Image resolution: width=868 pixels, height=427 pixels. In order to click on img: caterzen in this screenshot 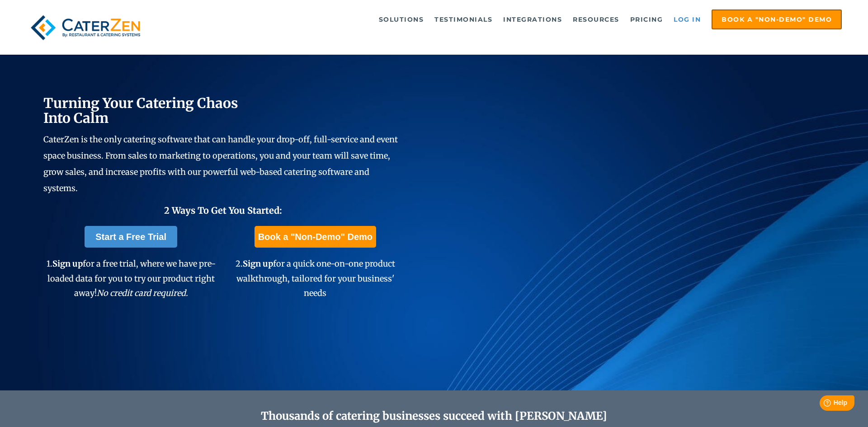, I will do `click(86, 28)`.